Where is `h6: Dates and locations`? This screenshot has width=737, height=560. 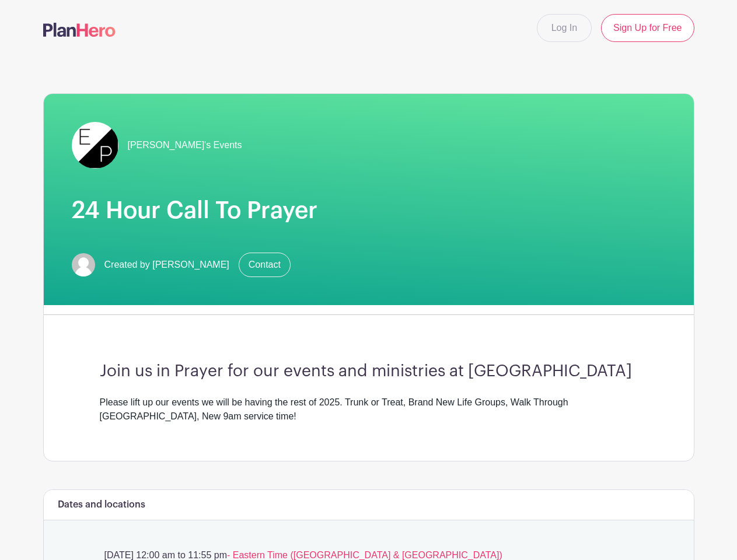 h6: Dates and locations is located at coordinates (101, 505).